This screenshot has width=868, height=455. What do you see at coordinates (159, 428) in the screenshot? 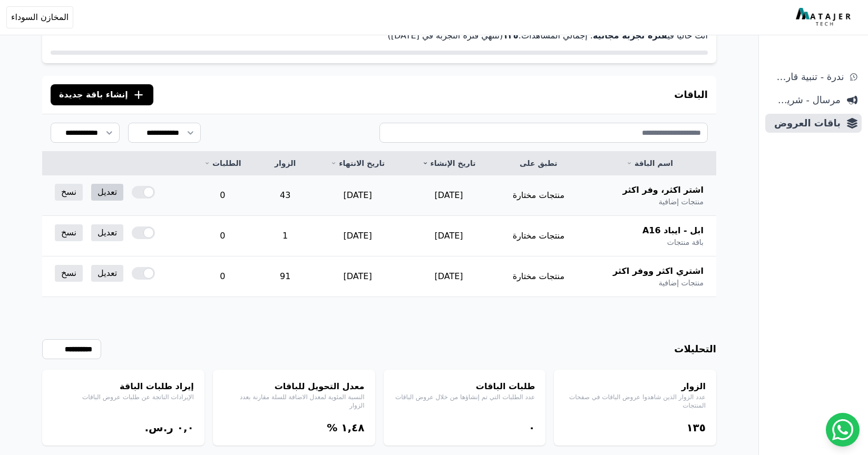
I see `span: ر.س.` at bounding box center [159, 428].